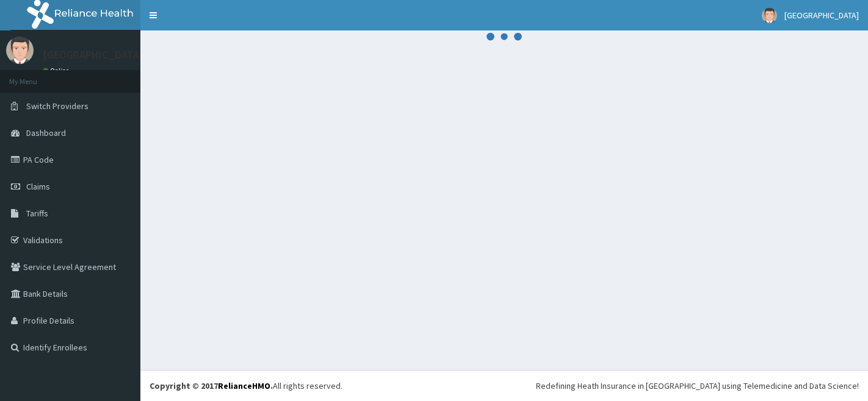  What do you see at coordinates (245, 386) in the screenshot?
I see `a: RelianceHMO` at bounding box center [245, 386].